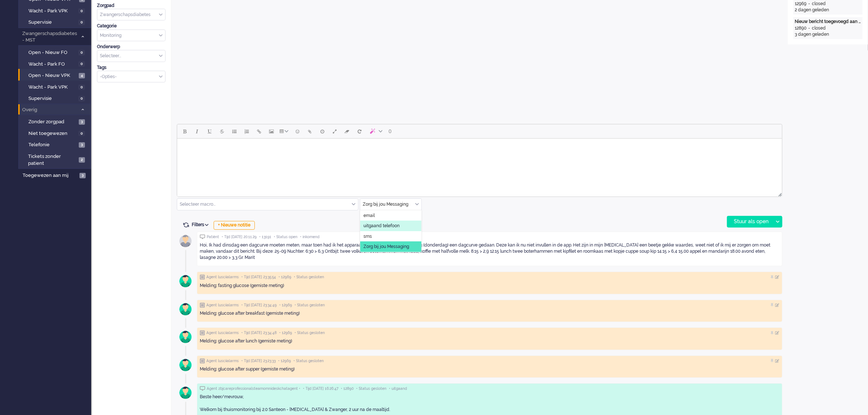 This screenshot has width=868, height=415. What do you see at coordinates (490, 369) in the screenshot?
I see `div: Melding: glucose after supper (gemiste meting)` at bounding box center [490, 369].